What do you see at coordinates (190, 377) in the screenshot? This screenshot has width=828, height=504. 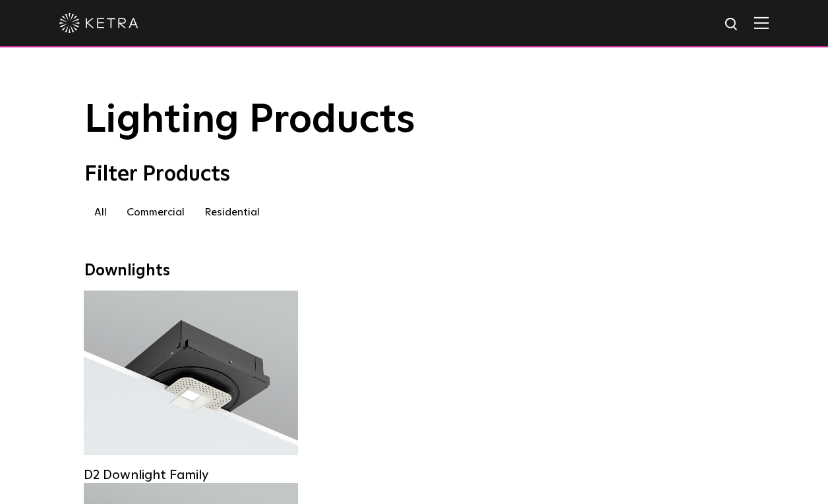 I see `a: D2 Downlight Family Lumen Output:1200Colors:White / Black / Gloss Black / Silver / Bronze / Silve...` at bounding box center [190, 377].